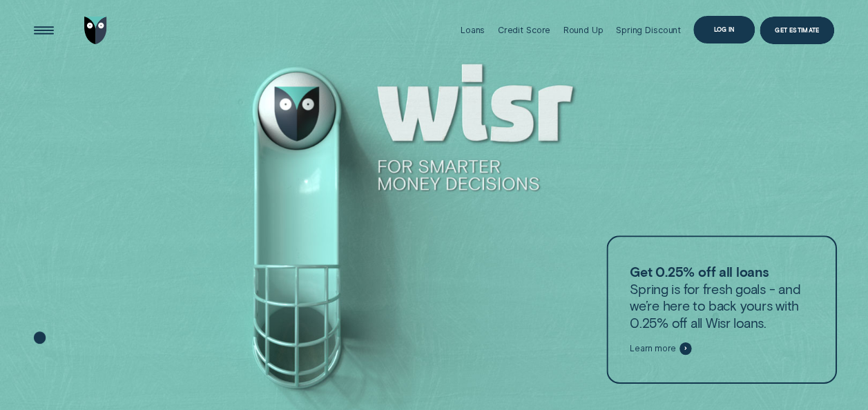 This screenshot has width=868, height=410. Describe the element at coordinates (724, 30) in the screenshot. I see `button: Log in` at that location.